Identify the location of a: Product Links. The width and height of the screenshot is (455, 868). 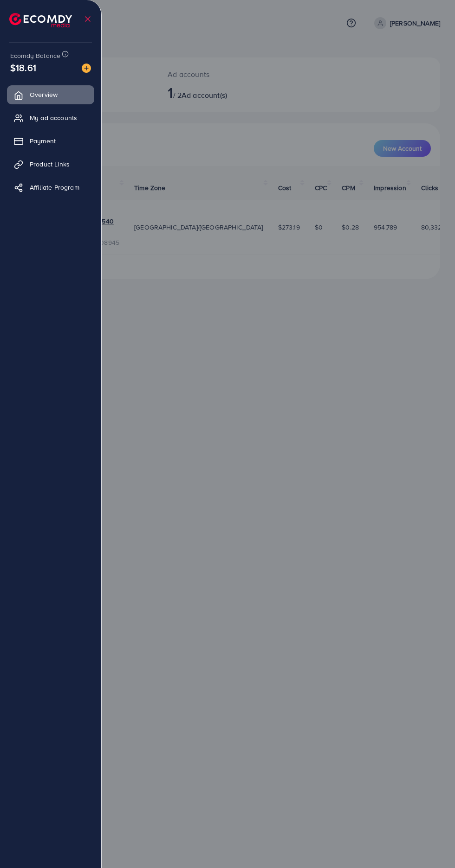
(51, 164).